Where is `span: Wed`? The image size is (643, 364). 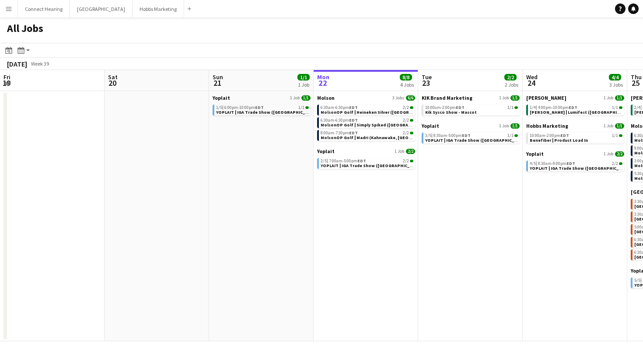
span: Wed is located at coordinates (532, 77).